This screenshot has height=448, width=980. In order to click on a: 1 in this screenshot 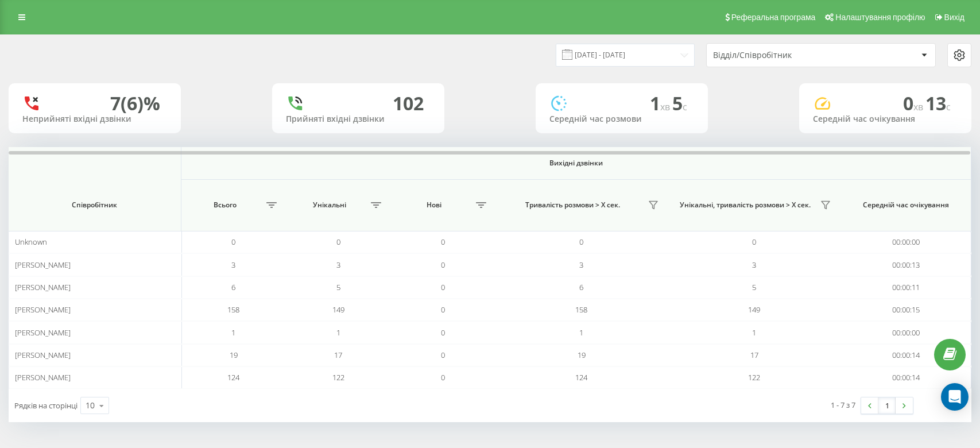, I will do `click(887, 405)`.